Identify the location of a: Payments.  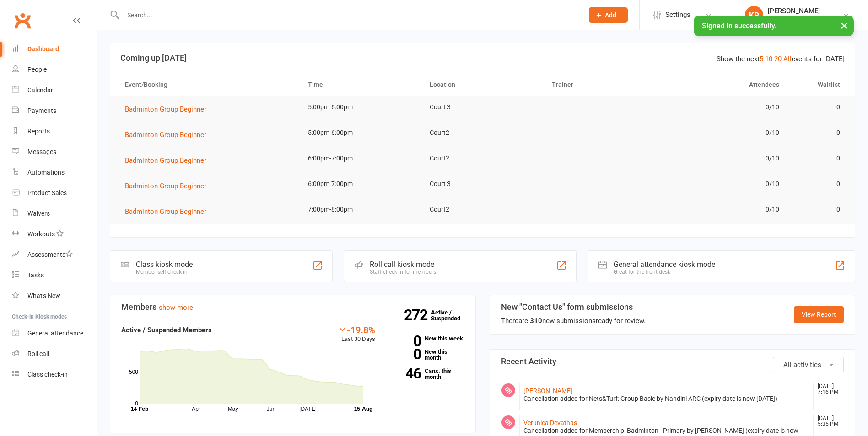
(54, 111).